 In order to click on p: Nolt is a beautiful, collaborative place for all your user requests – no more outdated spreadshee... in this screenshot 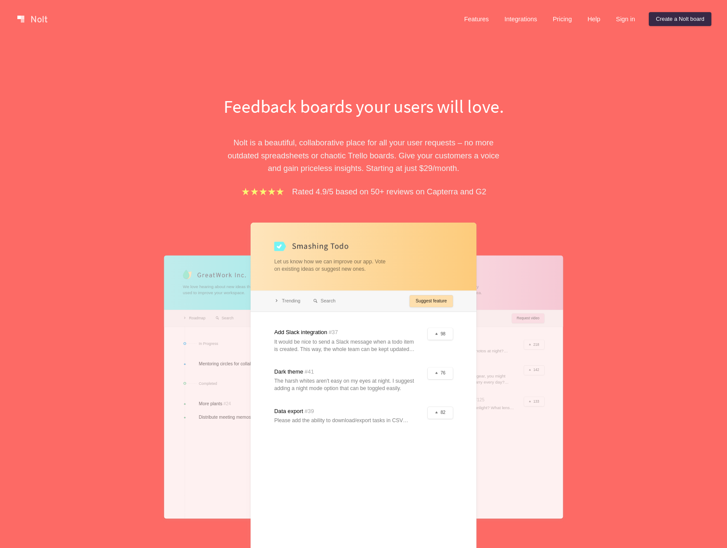, I will do `click(363, 155)`.